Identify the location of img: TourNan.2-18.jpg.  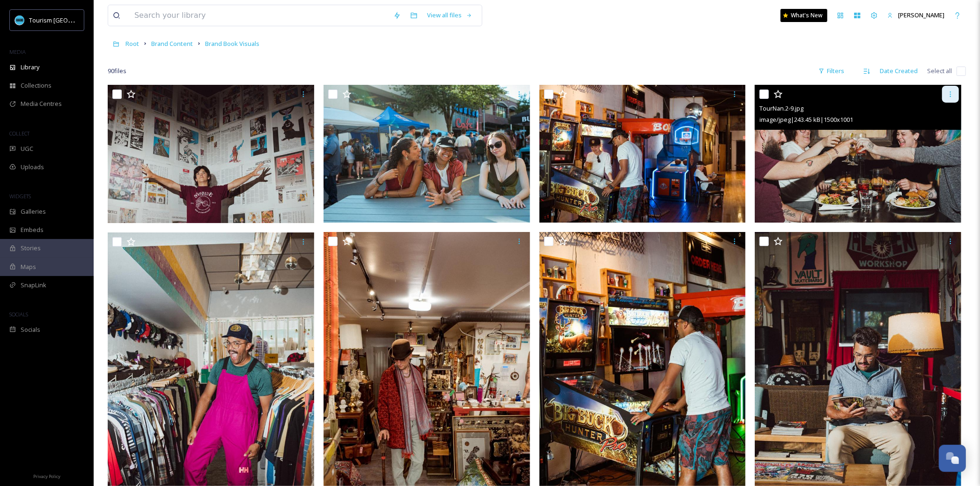
(642, 154).